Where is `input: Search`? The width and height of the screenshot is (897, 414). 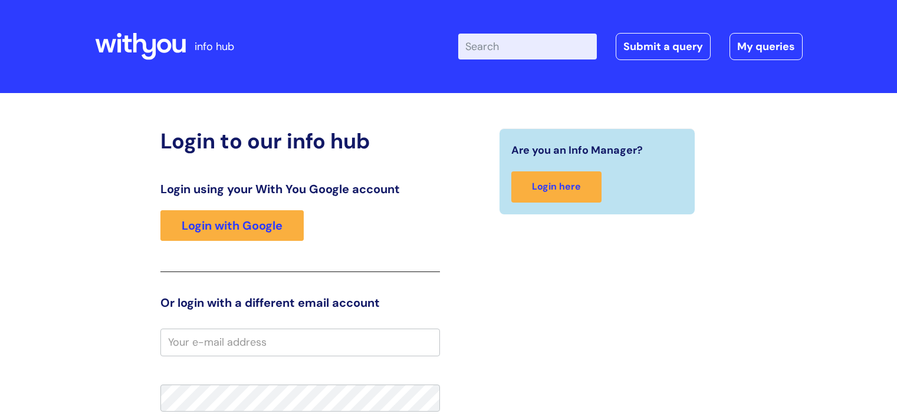 input: Search is located at coordinates (527, 47).